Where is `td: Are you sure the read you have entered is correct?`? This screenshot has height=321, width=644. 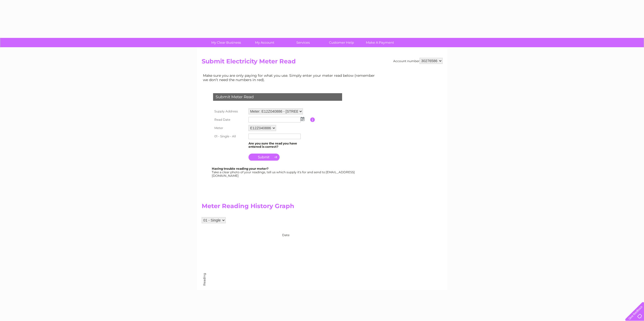 td: Are you sure the read you have entered is correct? is located at coordinates (278, 145).